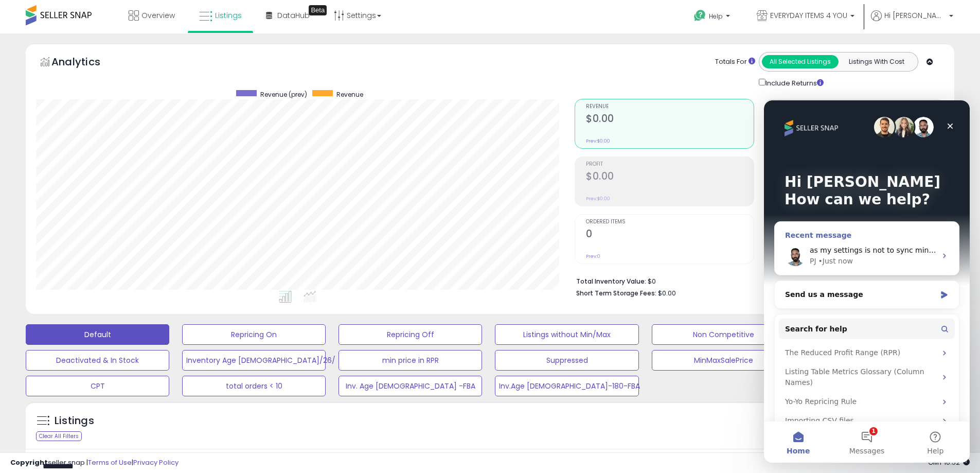 The width and height of the screenshot is (980, 473). Describe the element at coordinates (410, 335) in the screenshot. I see `button: Repricing Off` at that location.